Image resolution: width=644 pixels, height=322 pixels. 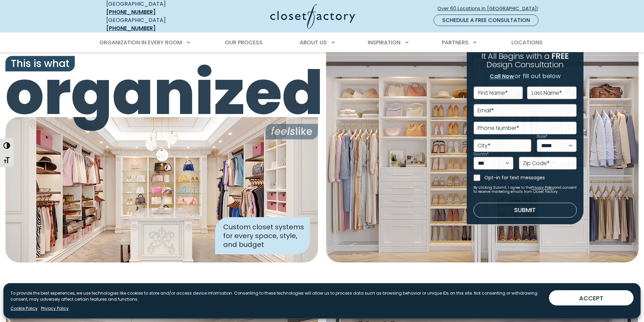 What do you see at coordinates (283, 132) in the screenshot?
I see `i: feels` at bounding box center [283, 132].